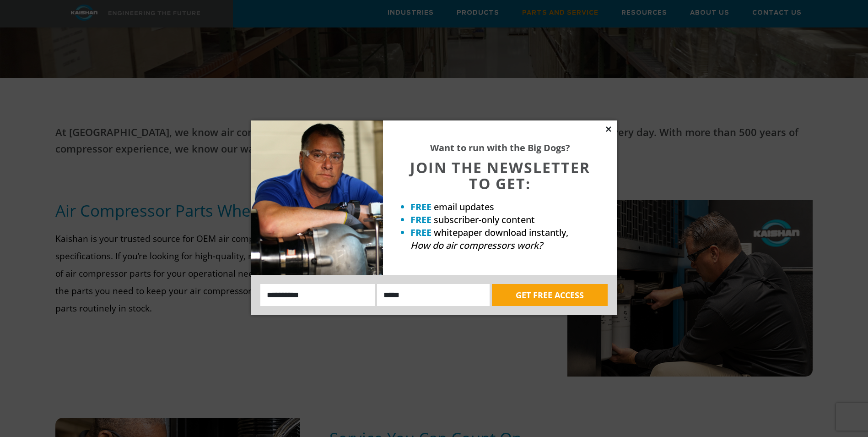  What do you see at coordinates (500, 148) in the screenshot?
I see `strong: Want to run with the Big Dogs?` at bounding box center [500, 148].